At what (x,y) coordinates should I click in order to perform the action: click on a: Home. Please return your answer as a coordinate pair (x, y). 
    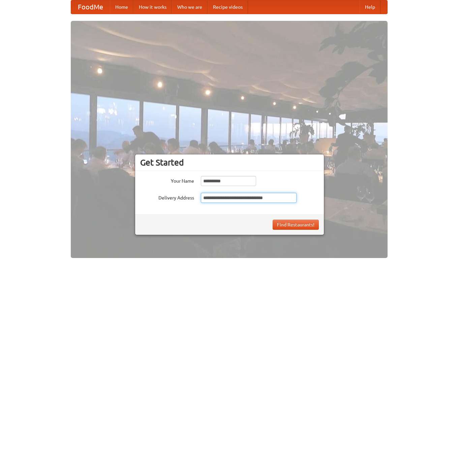
    Looking at the image, I should click on (121, 7).